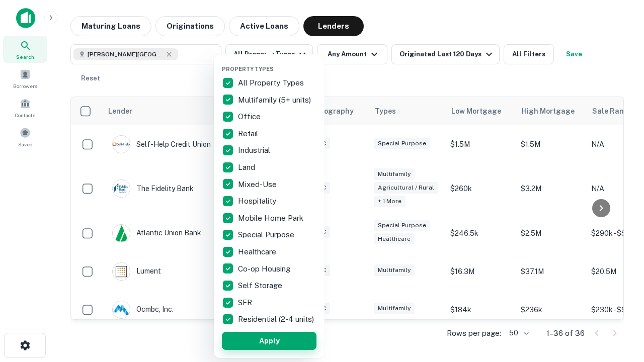 The width and height of the screenshot is (644, 362). I want to click on p: Healthcare, so click(258, 252).